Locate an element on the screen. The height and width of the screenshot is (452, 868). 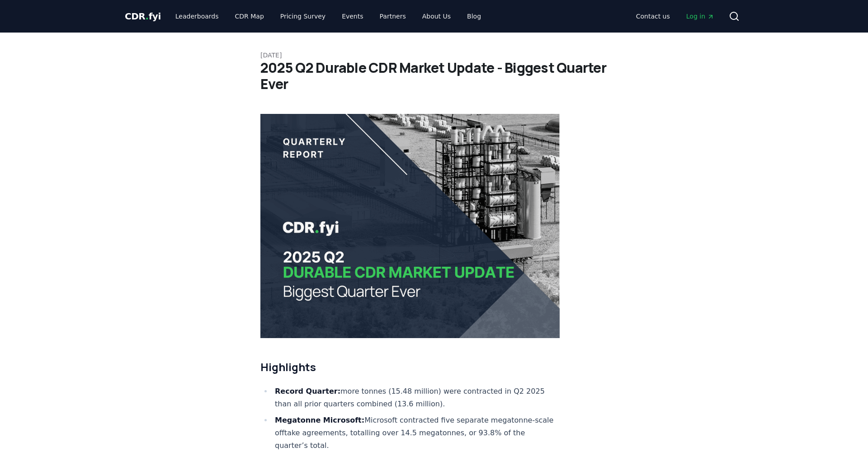
span: Log in is located at coordinates (700, 17).